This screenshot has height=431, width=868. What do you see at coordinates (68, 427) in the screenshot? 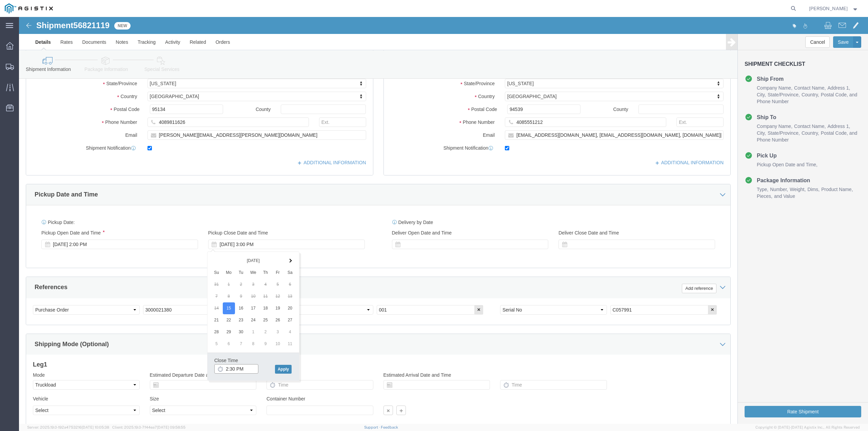
I see `span: Server: 2025.19.0-192a4753216` at bounding box center [68, 427].